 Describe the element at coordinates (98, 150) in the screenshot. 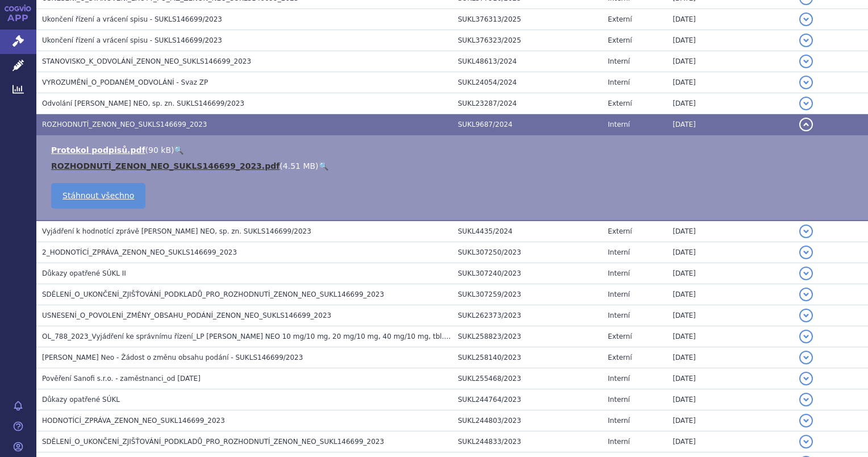

I see `a: Protokol podpisů.pdf` at that location.